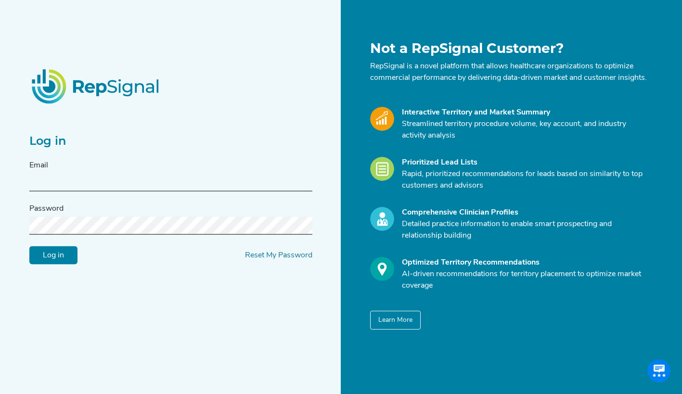 This screenshot has height=394, width=682. Describe the element at coordinates (39, 166) in the screenshot. I see `label: Email` at that location.